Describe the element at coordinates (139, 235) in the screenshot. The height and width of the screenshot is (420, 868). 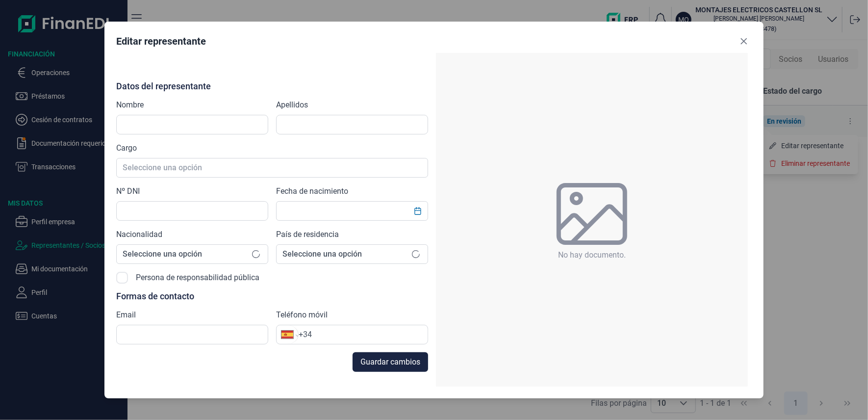
I see `label: Nacionalidad` at that location.